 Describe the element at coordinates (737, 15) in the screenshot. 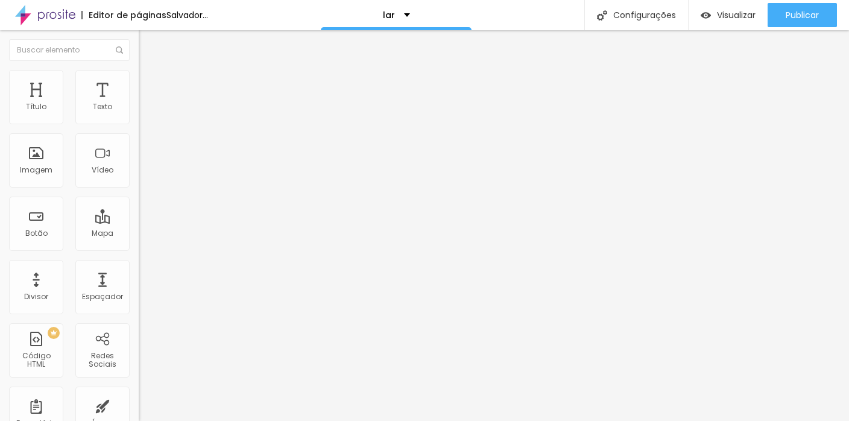

I see `font: Visualizar` at that location.